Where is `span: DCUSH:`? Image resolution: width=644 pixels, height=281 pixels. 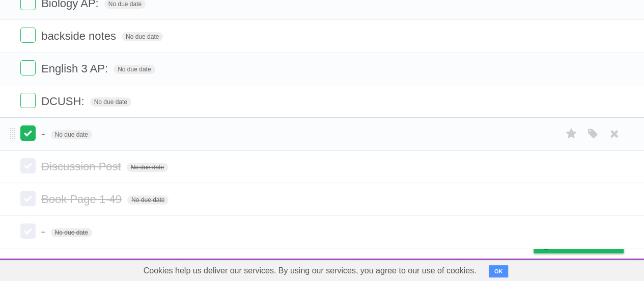 span: DCUSH: is located at coordinates (64, 101).